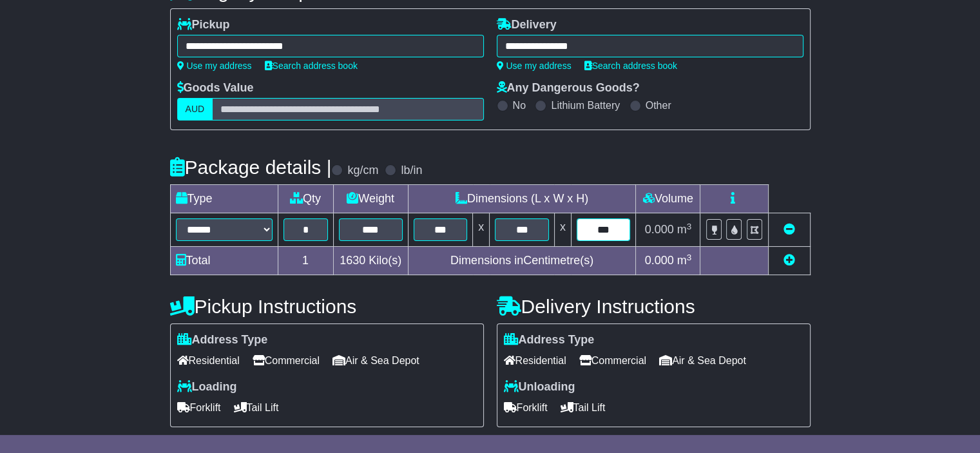 This screenshot has height=453, width=980. What do you see at coordinates (568, 89) in the screenshot?
I see `label: Any Dangerous Goods?` at bounding box center [568, 89].